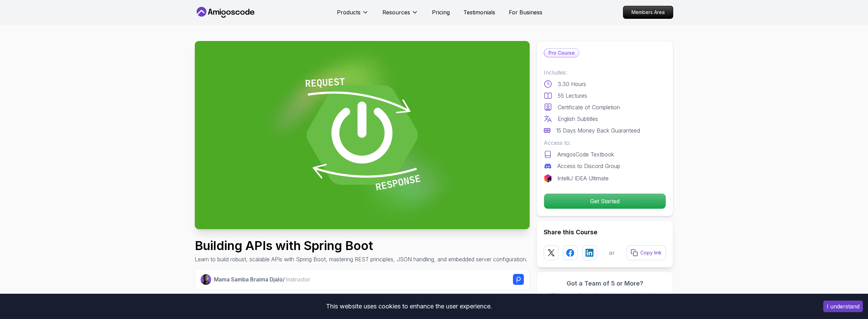 The image size is (868, 319). What do you see at coordinates (583, 178) in the screenshot?
I see `p: IntelliJ IDEA Ultimate` at bounding box center [583, 178].